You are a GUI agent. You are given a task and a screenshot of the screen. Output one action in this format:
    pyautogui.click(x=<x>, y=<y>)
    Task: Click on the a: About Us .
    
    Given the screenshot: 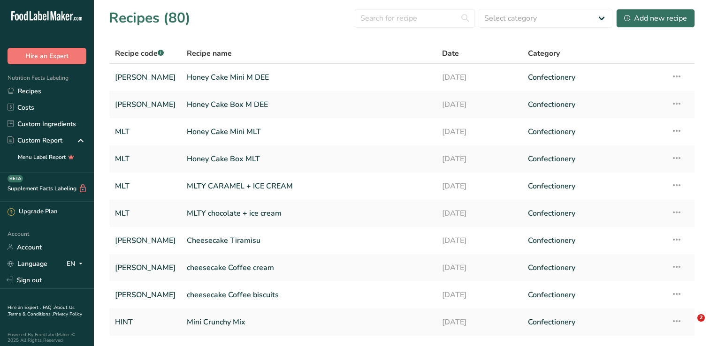 What is the action you would take?
    pyautogui.click(x=41, y=311)
    